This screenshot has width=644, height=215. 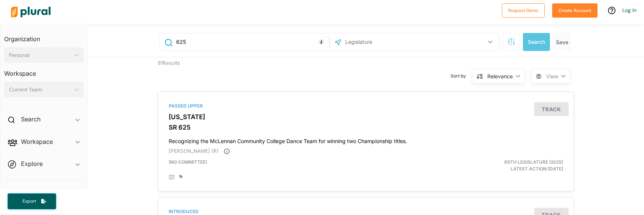 What do you see at coordinates (500, 76) in the screenshot?
I see `div: Relevance` at bounding box center [500, 76].